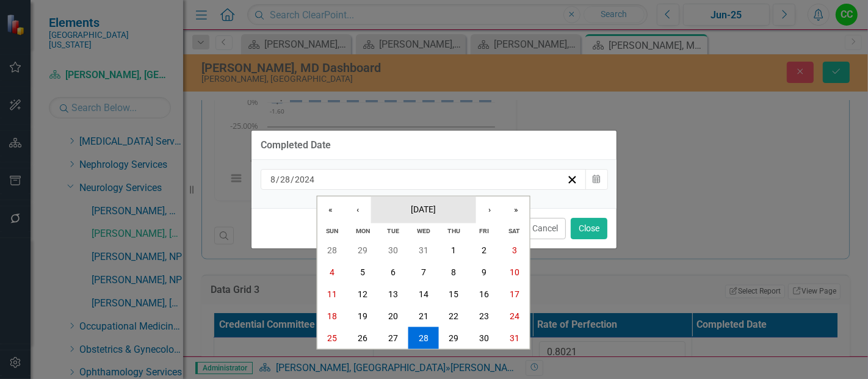  What do you see at coordinates (393, 338) in the screenshot?
I see `button: August 27, 2024` at bounding box center [393, 338].